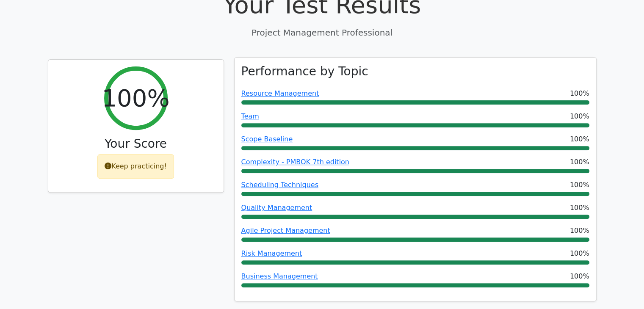  I want to click on p: Project Management Professional, so click(322, 32).